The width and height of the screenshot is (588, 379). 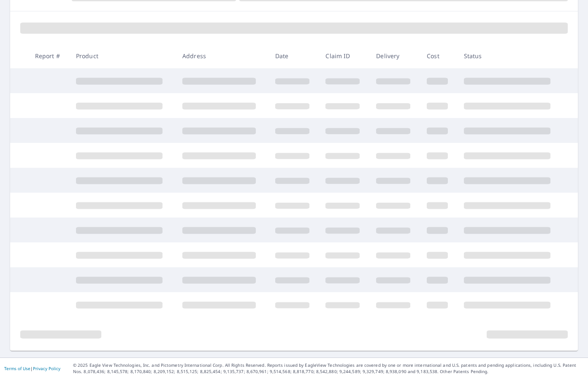 I want to click on a: Privacy Policy, so click(x=46, y=369).